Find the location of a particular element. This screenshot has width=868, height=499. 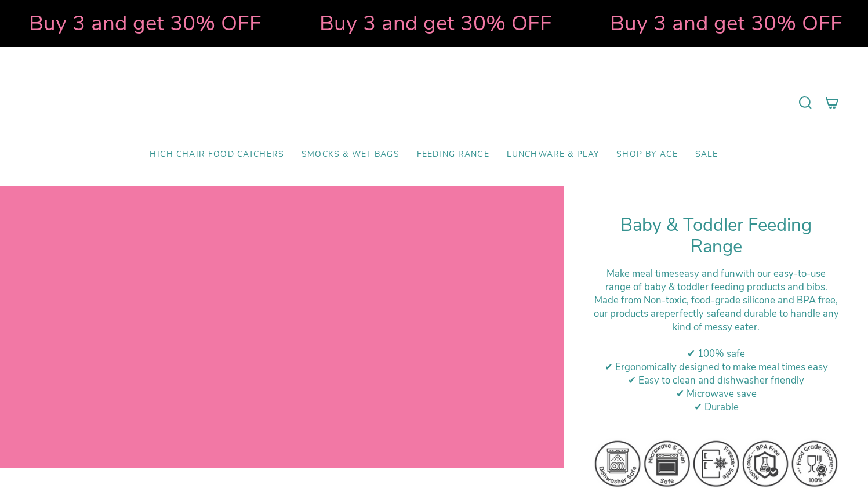

div: M is located at coordinates (716, 313).